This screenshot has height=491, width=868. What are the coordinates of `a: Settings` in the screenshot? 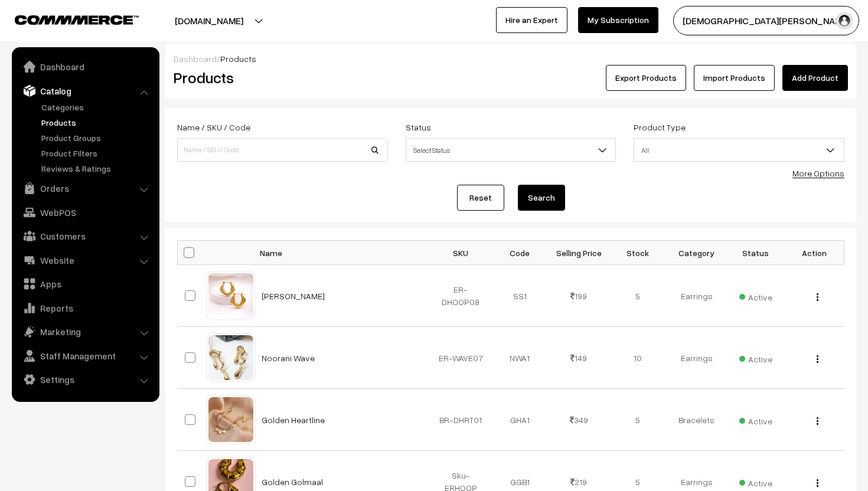 It's located at (85, 379).